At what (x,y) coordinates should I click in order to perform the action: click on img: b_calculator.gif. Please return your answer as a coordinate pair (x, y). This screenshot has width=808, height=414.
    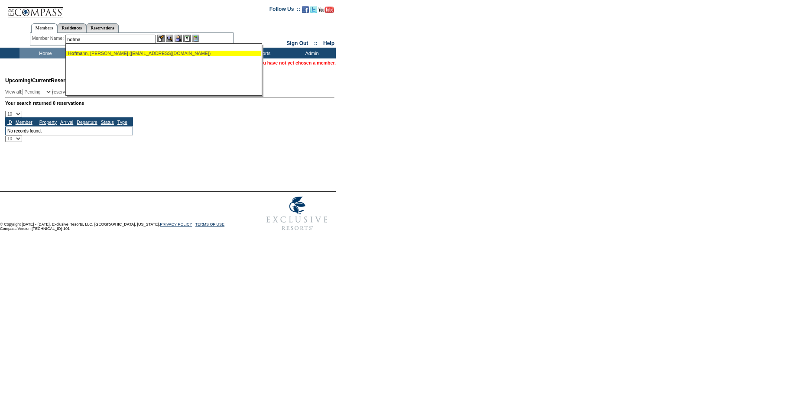
    Looking at the image, I should click on (195, 38).